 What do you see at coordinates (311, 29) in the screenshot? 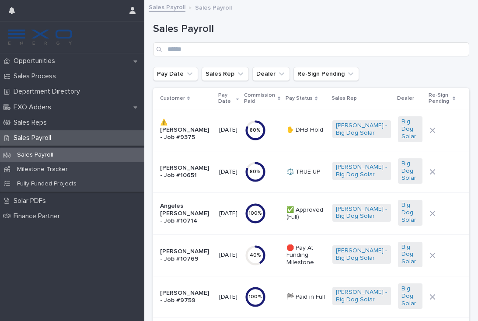
I see `h1: Sales Payroll` at bounding box center [311, 29].